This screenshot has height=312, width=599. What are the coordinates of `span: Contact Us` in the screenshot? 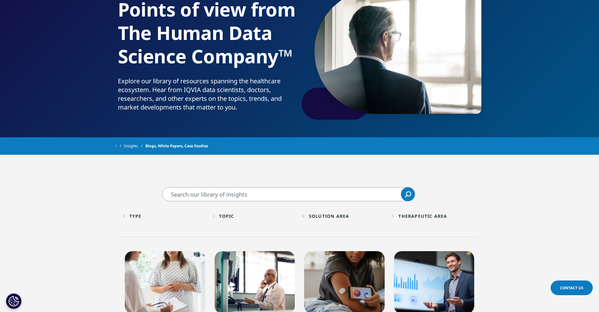 It's located at (571, 288).